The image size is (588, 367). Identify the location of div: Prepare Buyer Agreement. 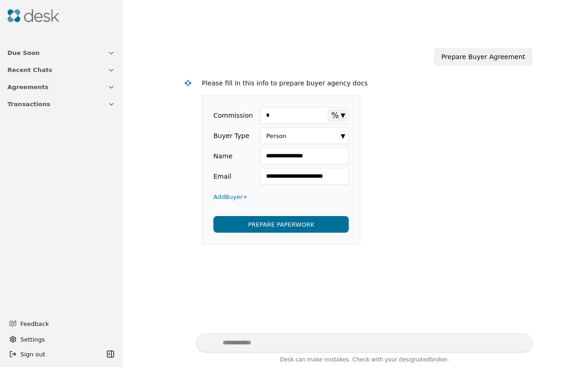
(483, 57).